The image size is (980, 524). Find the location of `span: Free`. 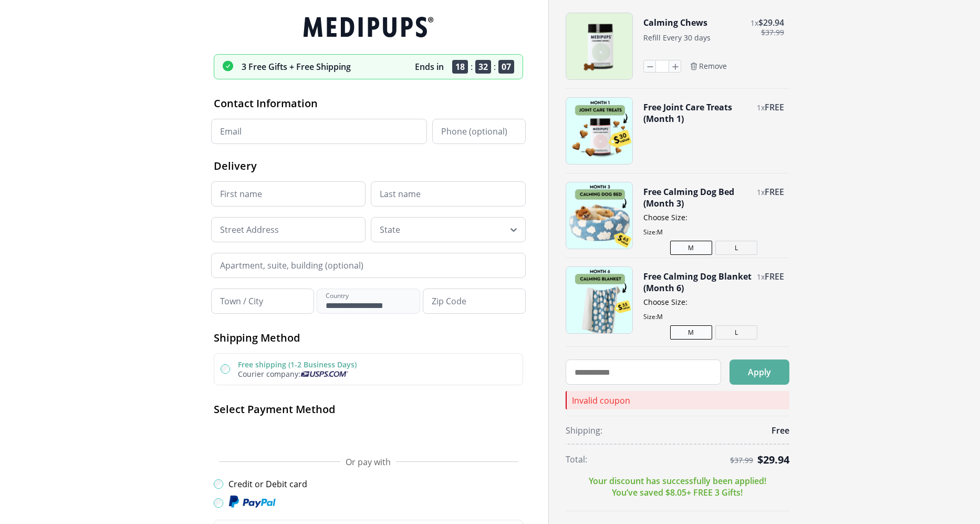

span: Free is located at coordinates (780, 430).